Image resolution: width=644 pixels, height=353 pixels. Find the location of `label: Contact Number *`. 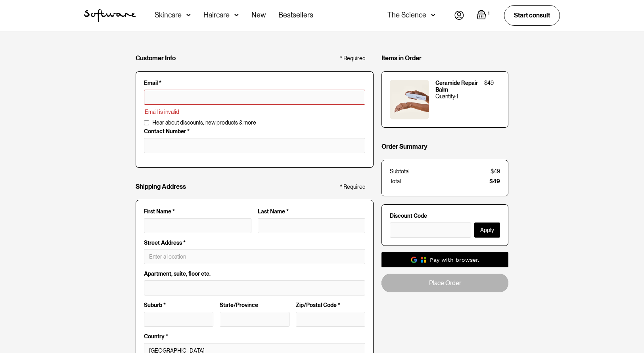

label: Contact Number * is located at coordinates (255, 131).